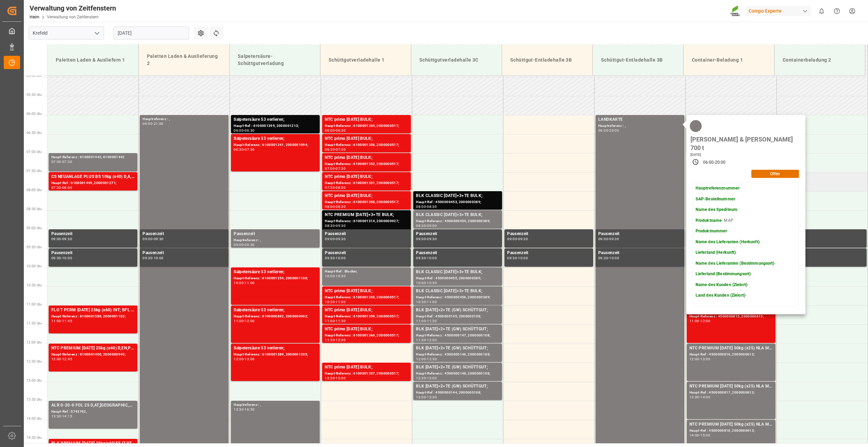  I want to click on div: 09:00, so click(56, 239).